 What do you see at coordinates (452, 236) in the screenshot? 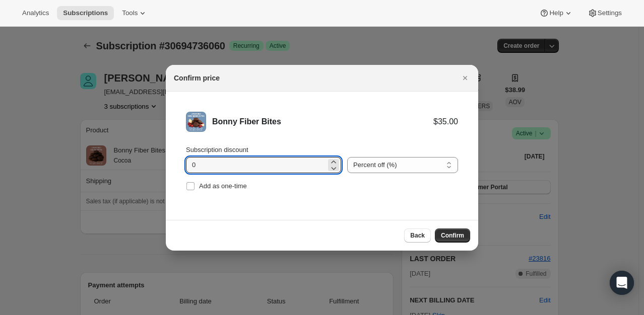
I see `button: Confirm` at bounding box center [452, 236].